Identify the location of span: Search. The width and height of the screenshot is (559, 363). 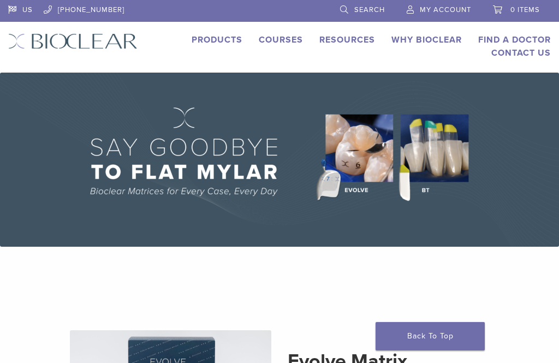
(370, 10).